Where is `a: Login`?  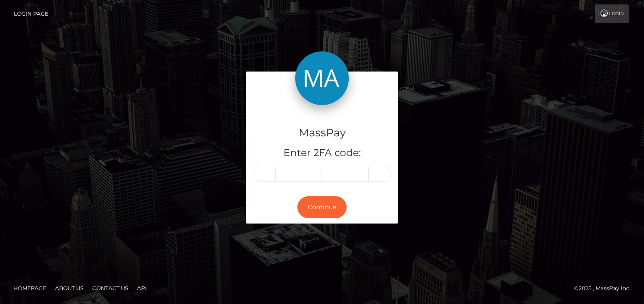 a: Login is located at coordinates (612, 14).